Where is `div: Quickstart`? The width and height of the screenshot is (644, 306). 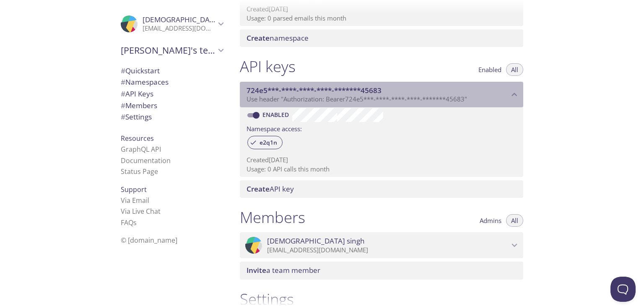 div: Quickstart is located at coordinates (172, 71).